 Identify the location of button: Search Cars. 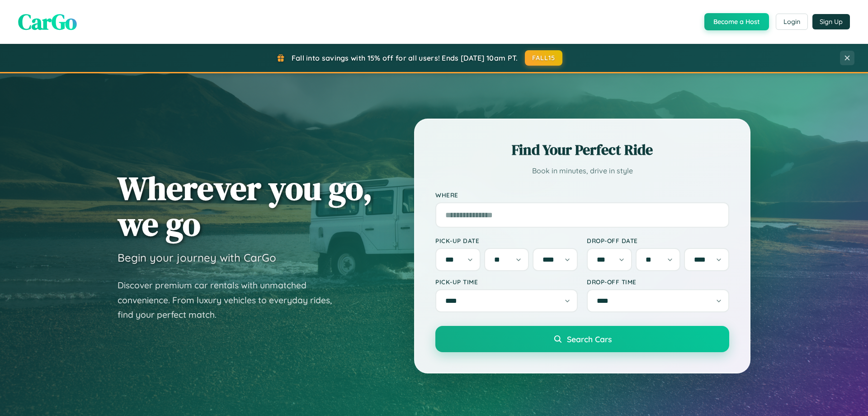
(582, 339).